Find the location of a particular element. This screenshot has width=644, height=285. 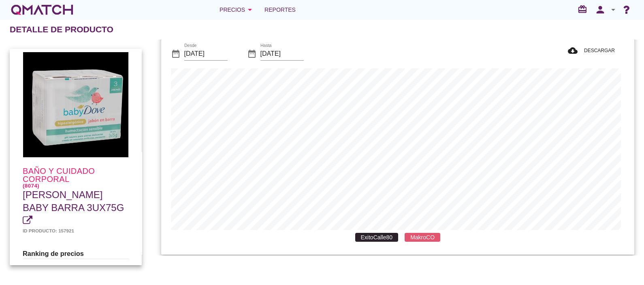

button: Precios is located at coordinates (237, 10).